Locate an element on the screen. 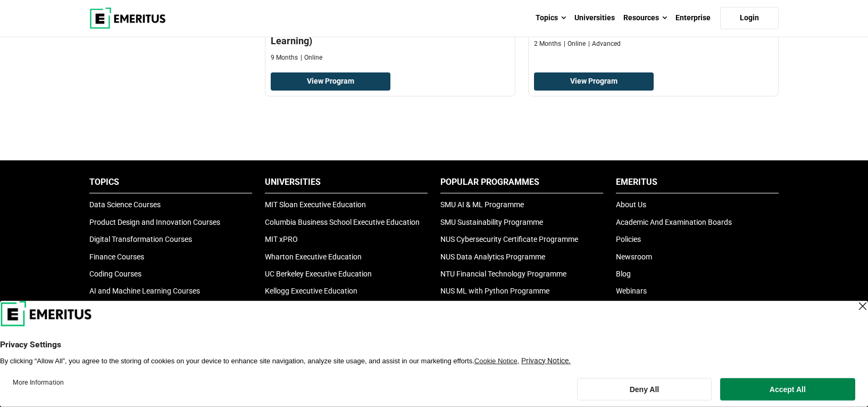  a: Academic And Examination Boards is located at coordinates (674, 222).